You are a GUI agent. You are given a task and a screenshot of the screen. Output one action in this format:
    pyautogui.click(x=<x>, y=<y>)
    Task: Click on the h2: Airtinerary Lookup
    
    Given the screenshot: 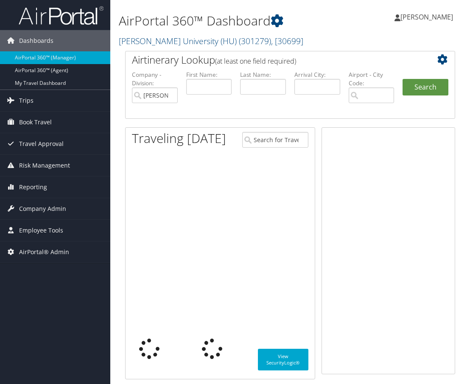 What is the action you would take?
    pyautogui.click(x=276, y=60)
    